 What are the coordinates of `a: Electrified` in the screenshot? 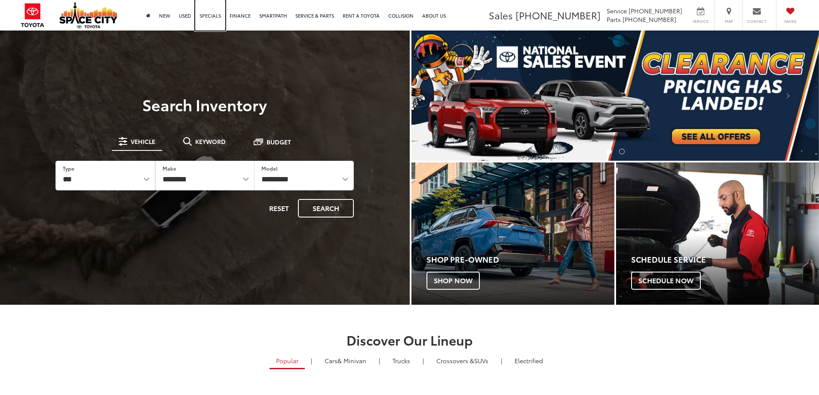 It's located at (529, 361).